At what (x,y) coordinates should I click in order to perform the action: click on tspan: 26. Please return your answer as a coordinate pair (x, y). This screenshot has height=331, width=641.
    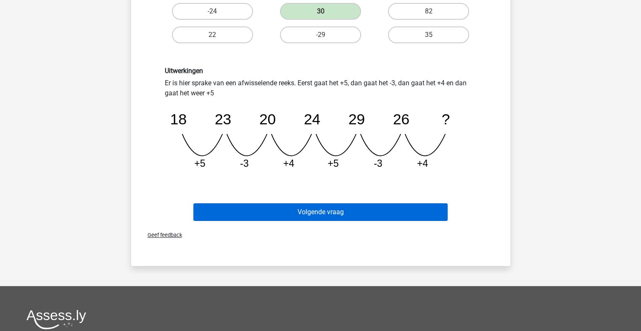
    Looking at the image, I should click on (401, 119).